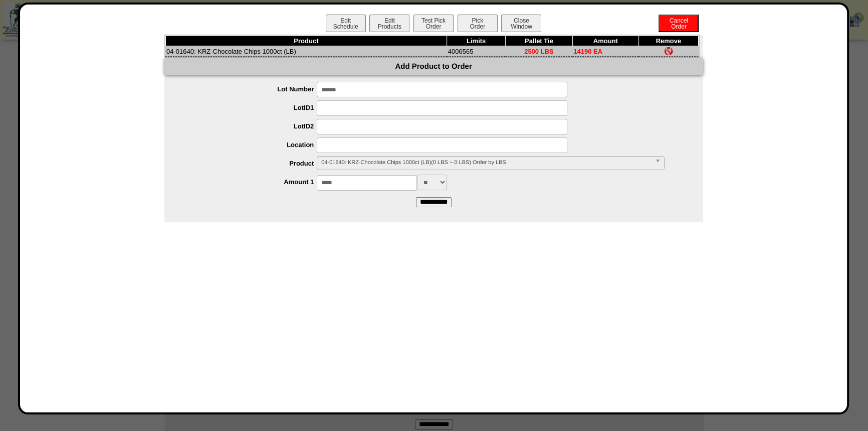  What do you see at coordinates (478, 23) in the screenshot?
I see `button: PickOrder` at bounding box center [478, 23].